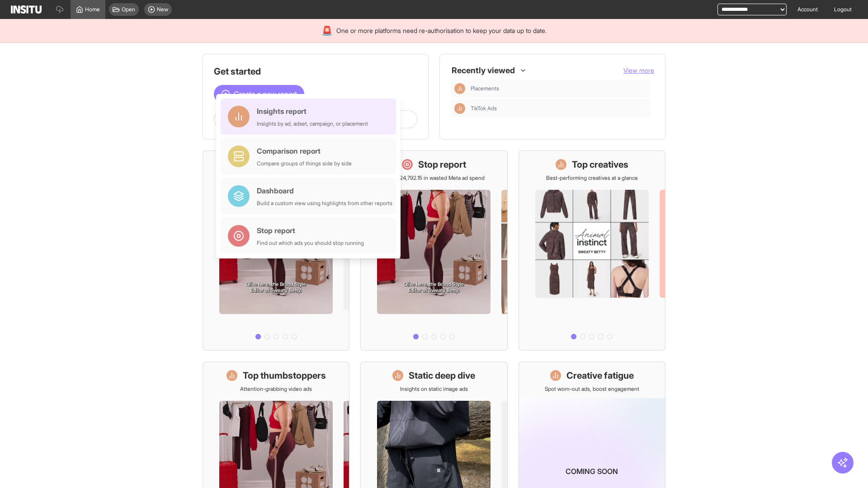 The image size is (868, 488). I want to click on button: View more, so click(639, 70).